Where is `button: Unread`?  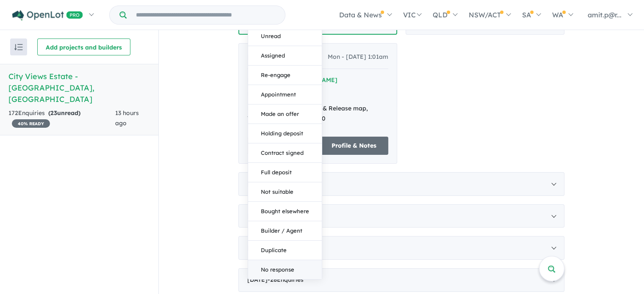 button: Unread is located at coordinates (285, 37).